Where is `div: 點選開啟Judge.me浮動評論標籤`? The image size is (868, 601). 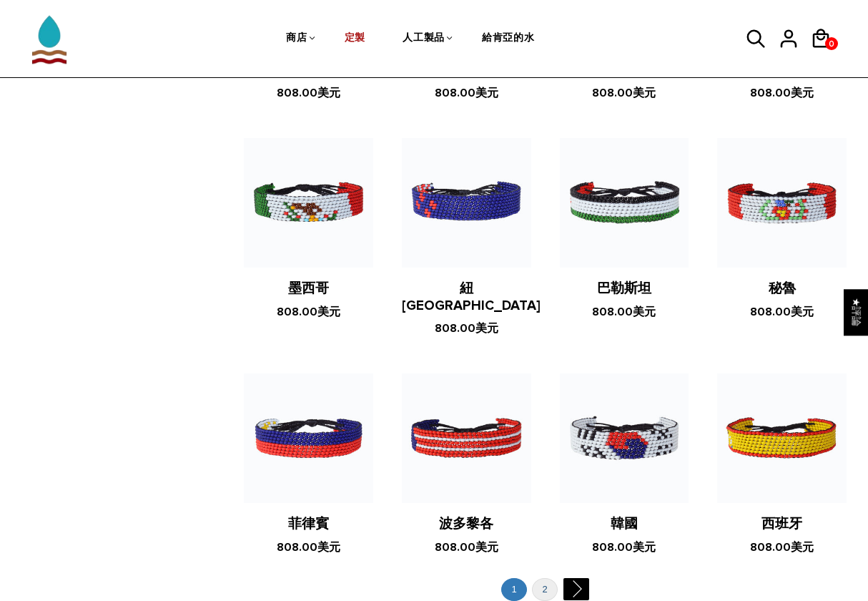
div: 點選開啟Judge.me浮動評論標籤 is located at coordinates (856, 312).